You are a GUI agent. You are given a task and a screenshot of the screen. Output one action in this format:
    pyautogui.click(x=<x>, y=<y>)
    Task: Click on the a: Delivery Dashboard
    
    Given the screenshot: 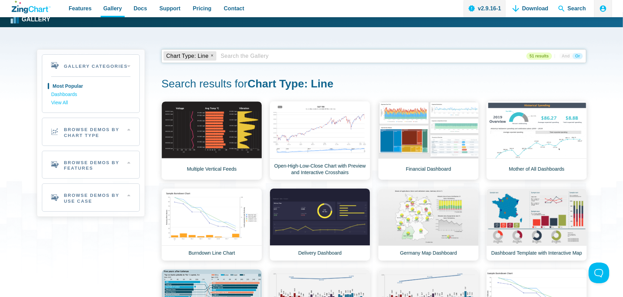 What is the action you would take?
    pyautogui.click(x=320, y=224)
    